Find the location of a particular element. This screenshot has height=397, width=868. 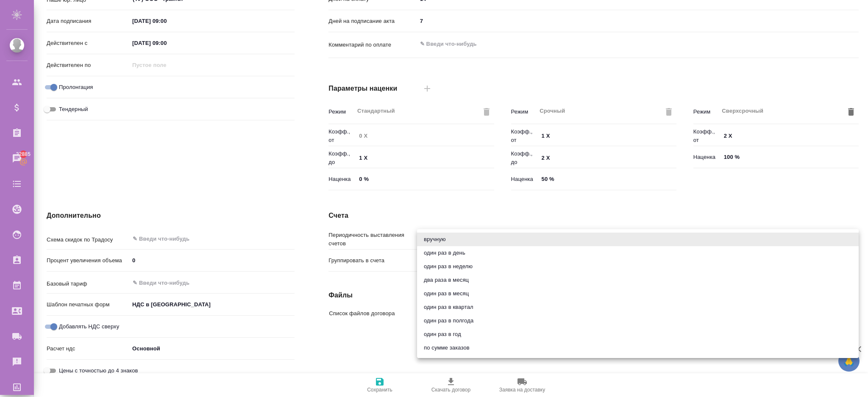

li: один раз в день is located at coordinates (638, 253).